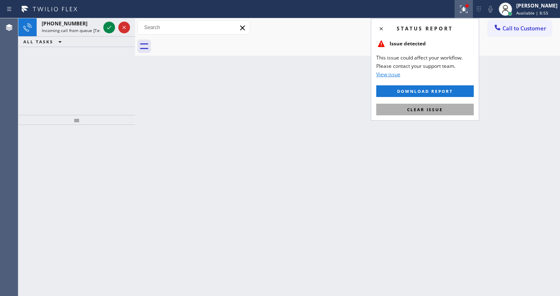 This screenshot has height=296, width=560. I want to click on button: Call to Customer, so click(520, 28).